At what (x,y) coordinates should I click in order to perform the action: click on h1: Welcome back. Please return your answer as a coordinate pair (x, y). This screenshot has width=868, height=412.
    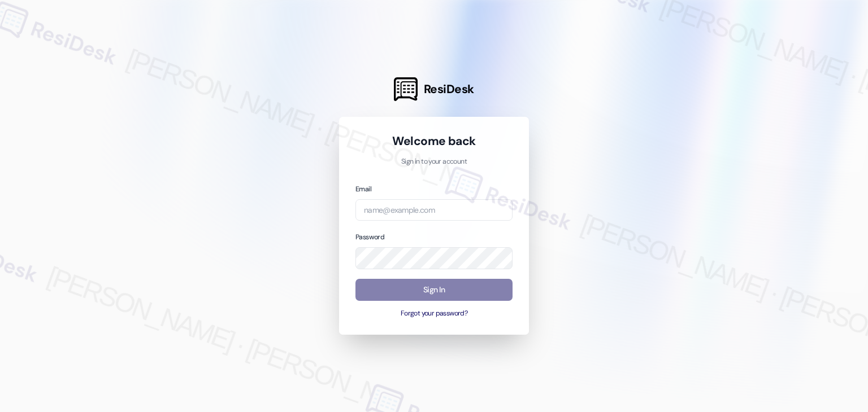
    Looking at the image, I should click on (434, 141).